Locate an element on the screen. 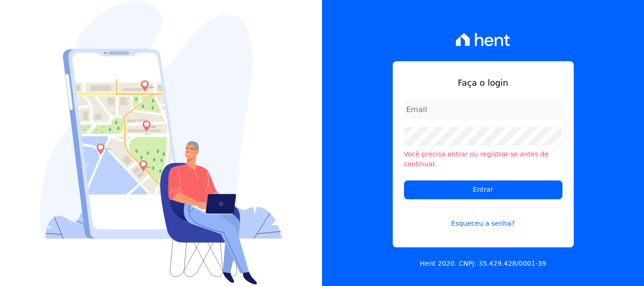 This screenshot has width=644, height=286. li: Você precisa entrar ou registrar-se antes de continuar. is located at coordinates (483, 159).